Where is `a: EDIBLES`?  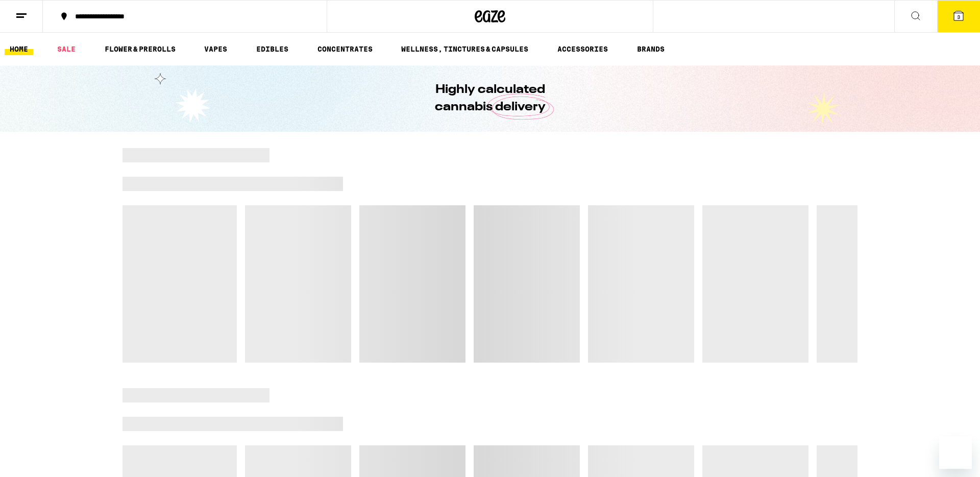 a: EDIBLES is located at coordinates (272, 49).